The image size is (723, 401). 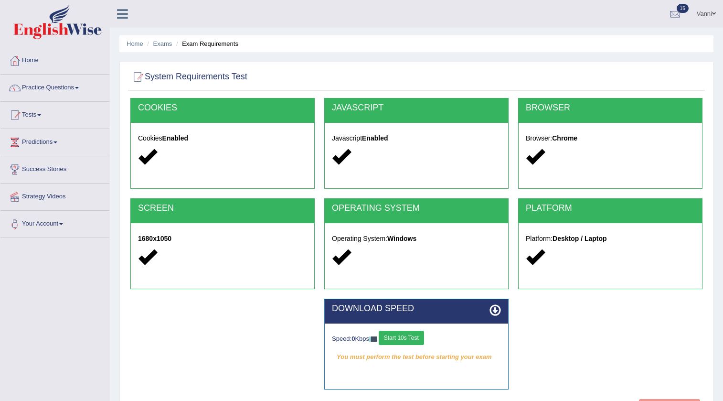 What do you see at coordinates (401, 338) in the screenshot?
I see `button: Start 10s Test` at bounding box center [401, 338].